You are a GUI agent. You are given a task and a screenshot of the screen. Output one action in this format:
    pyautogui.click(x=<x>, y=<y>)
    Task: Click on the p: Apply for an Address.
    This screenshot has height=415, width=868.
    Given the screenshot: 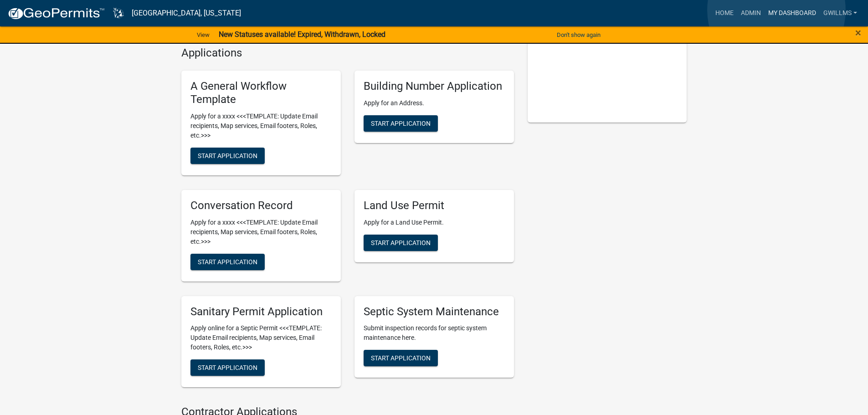 What is the action you would take?
    pyautogui.click(x=435, y=103)
    